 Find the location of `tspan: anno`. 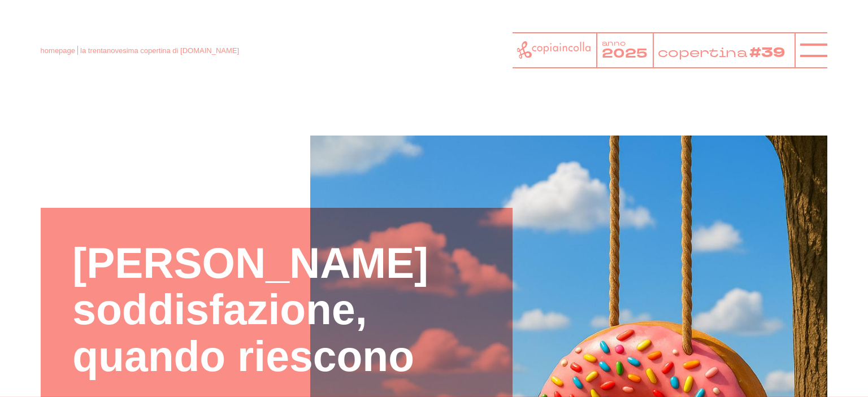

tspan: anno is located at coordinates (614, 43).